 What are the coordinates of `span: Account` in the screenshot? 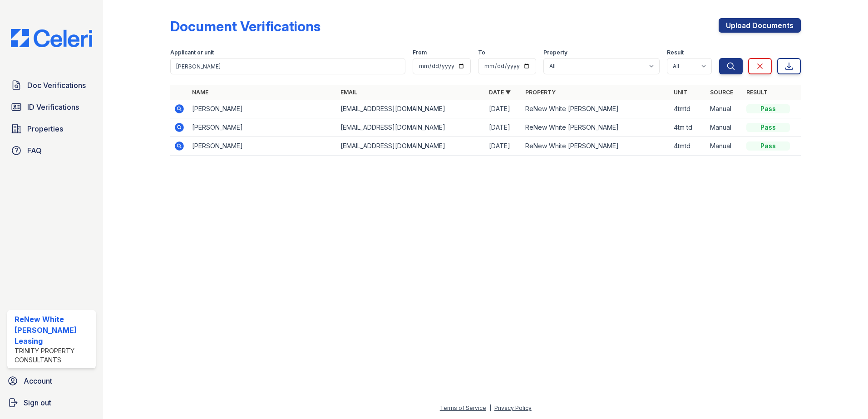 It's located at (38, 381).